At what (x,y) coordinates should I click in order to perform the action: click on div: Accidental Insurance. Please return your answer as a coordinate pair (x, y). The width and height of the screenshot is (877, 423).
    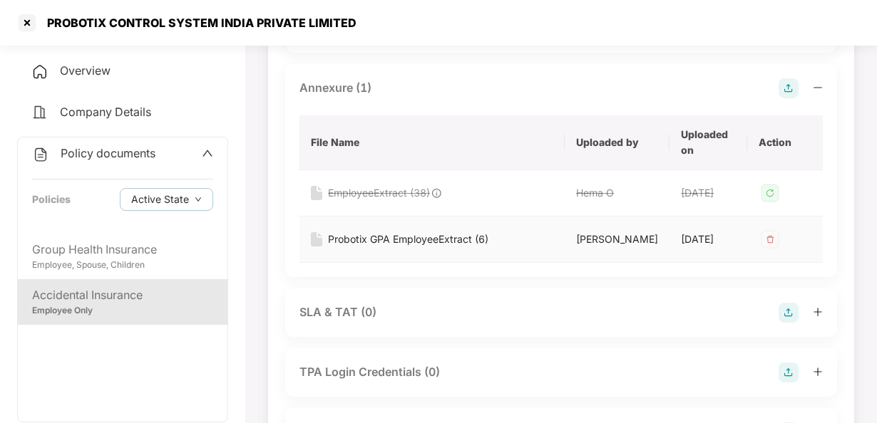
    Looking at the image, I should click on (123, 295).